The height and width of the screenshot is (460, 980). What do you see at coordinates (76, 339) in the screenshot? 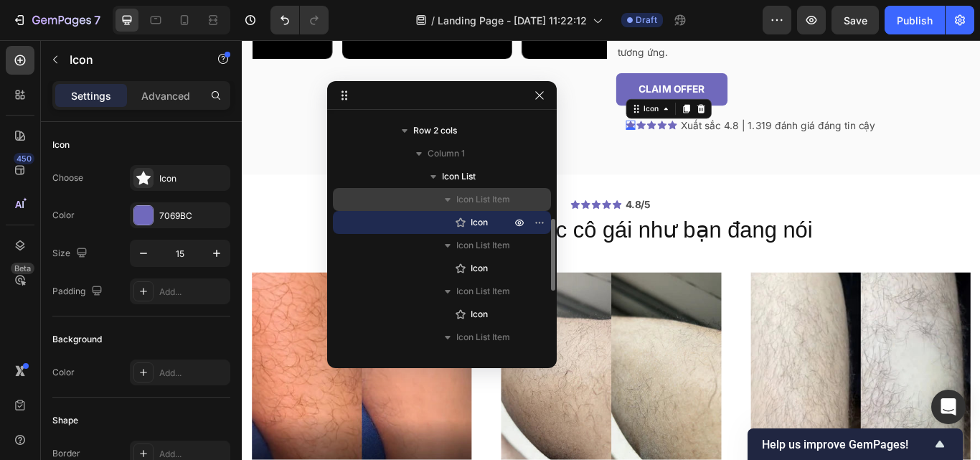
I see `div: Background` at bounding box center [76, 339].